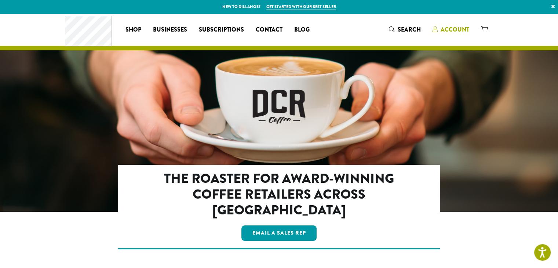  What do you see at coordinates (405, 29) in the screenshot?
I see `a: Search` at bounding box center [405, 29].